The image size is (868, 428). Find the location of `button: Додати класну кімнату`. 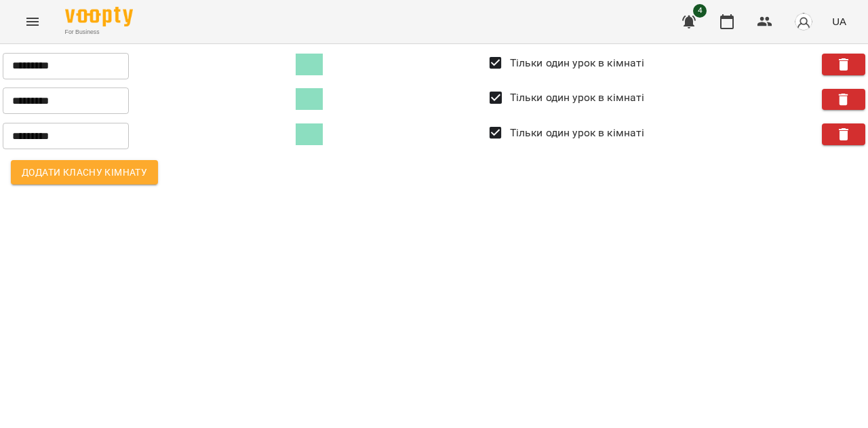

button: Додати класну кімнату is located at coordinates (84, 172).